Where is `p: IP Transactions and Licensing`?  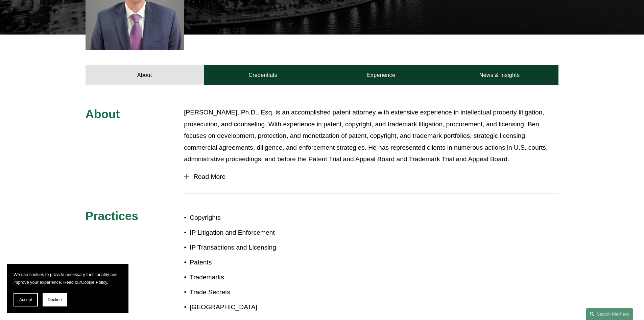 p: IP Transactions and Licensing is located at coordinates (255, 248).